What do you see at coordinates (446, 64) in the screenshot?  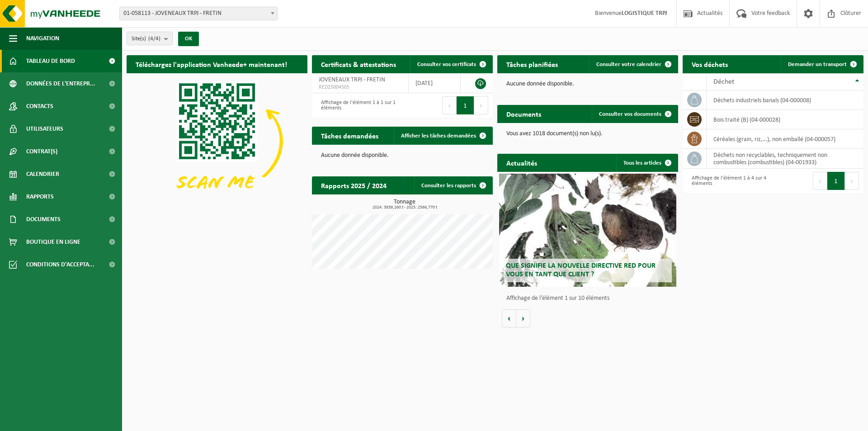 I see `span: Consulter vos certificats` at bounding box center [446, 64].